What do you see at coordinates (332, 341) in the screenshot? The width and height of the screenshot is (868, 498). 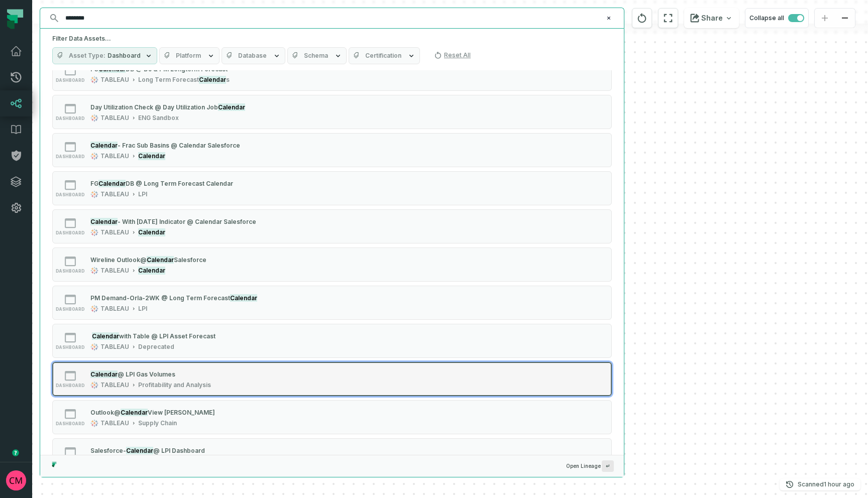 I see `button: dashboardTABLEAUDeprecated` at bounding box center [332, 341].